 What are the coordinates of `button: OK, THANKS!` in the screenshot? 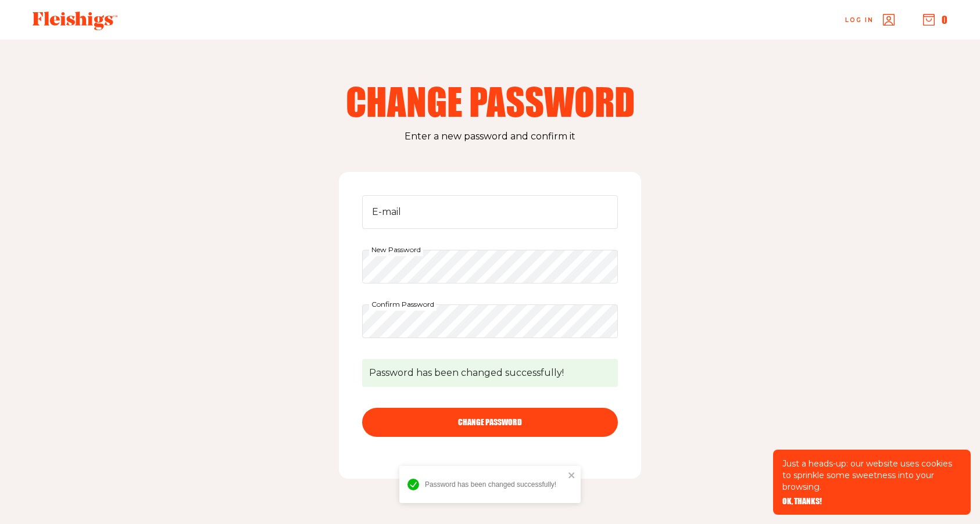 It's located at (802, 501).